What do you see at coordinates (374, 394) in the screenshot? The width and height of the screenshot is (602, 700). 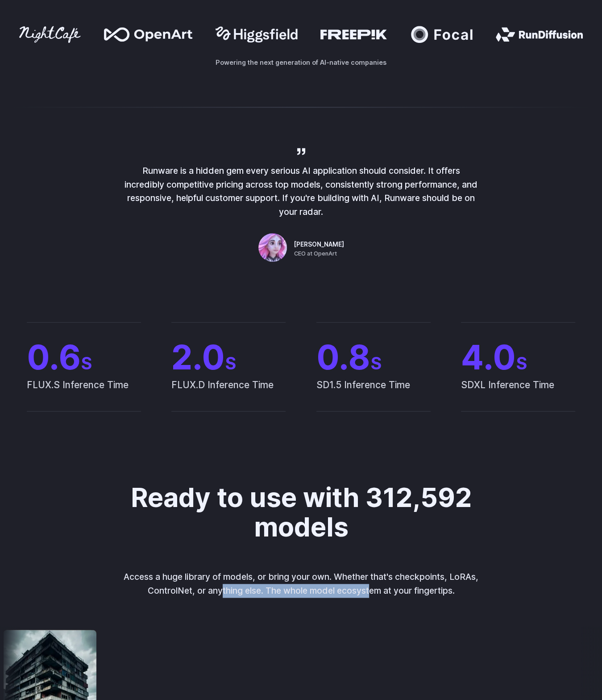 I see `span: SD1.5 Inference Time` at bounding box center [374, 394].